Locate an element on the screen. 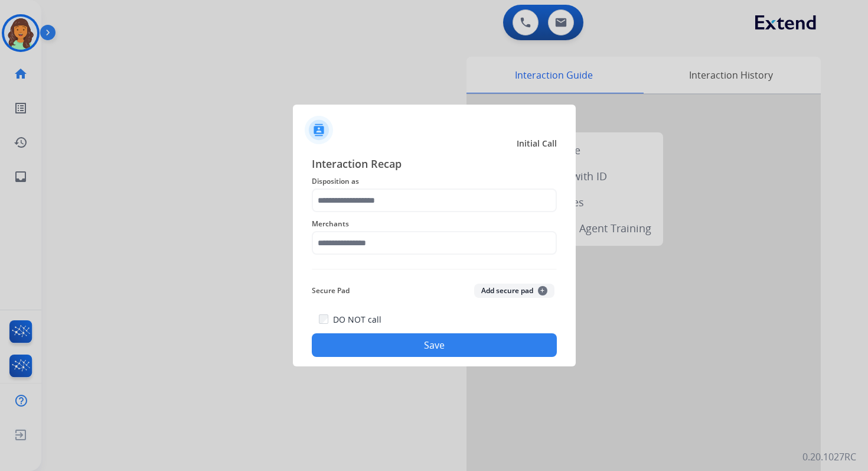 The height and width of the screenshot is (471, 868). span: Disposition as is located at coordinates (434, 181).